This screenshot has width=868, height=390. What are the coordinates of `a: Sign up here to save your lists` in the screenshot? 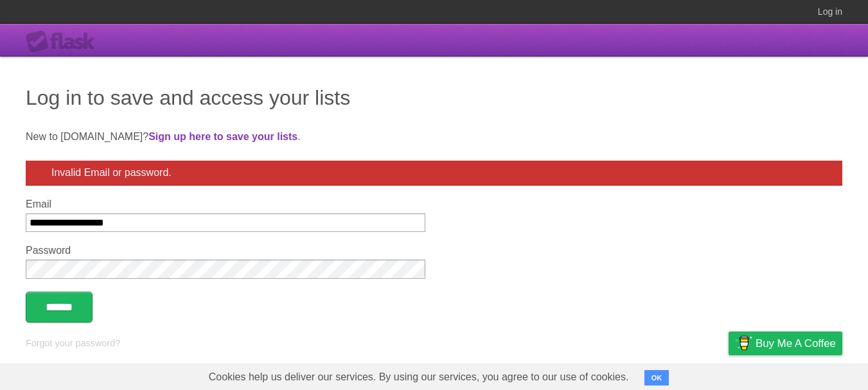 It's located at (223, 136).